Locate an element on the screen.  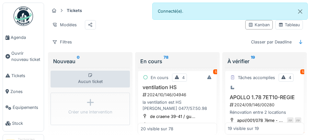
div: Connecté(e). is located at coordinates (230, 11).